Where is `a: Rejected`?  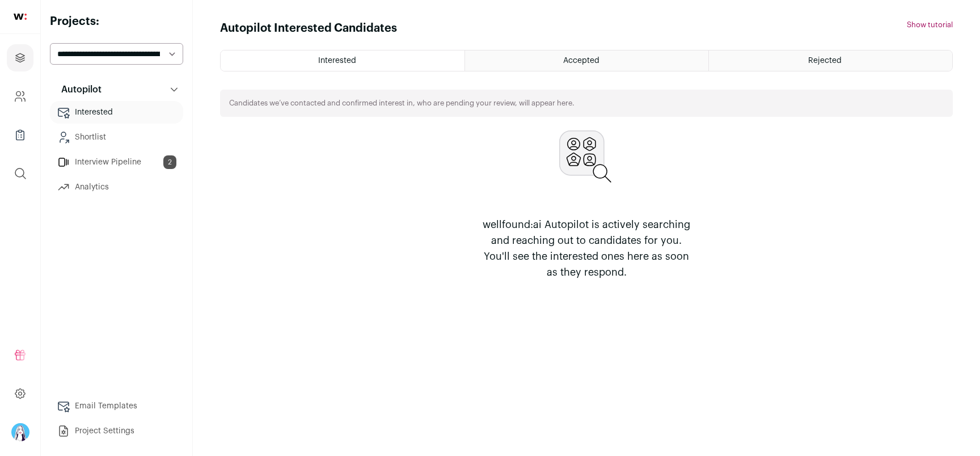 a: Rejected is located at coordinates (830, 61).